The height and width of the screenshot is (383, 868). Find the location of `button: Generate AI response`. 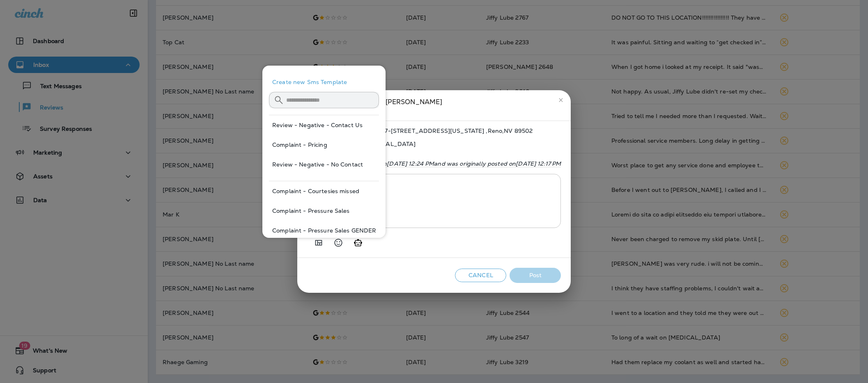

button: Generate AI response is located at coordinates (358, 243).